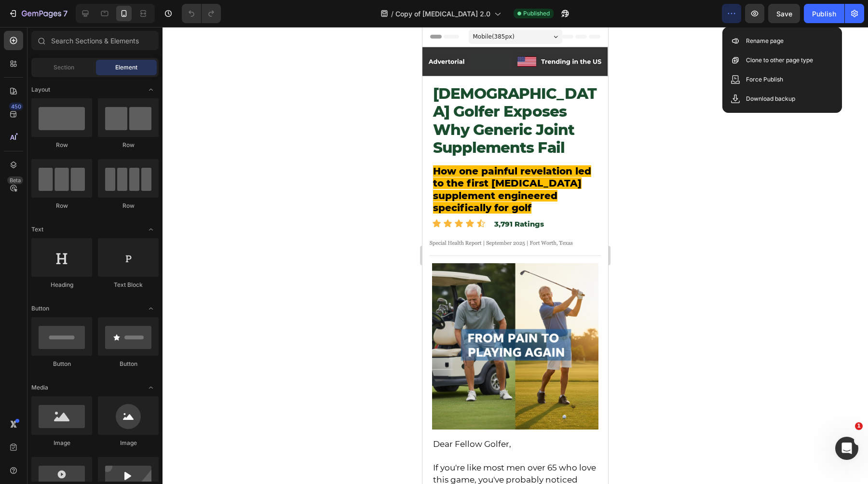 This screenshot has height=484, width=868. Describe the element at coordinates (96, 197) in the screenshot. I see `strong: 3,791 Ratings` at that location.